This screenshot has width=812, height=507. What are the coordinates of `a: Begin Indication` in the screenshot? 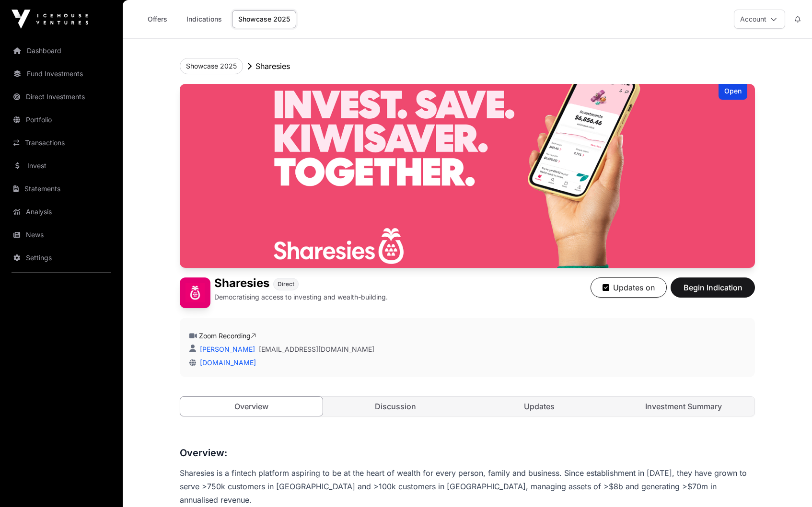 It's located at (712, 292).